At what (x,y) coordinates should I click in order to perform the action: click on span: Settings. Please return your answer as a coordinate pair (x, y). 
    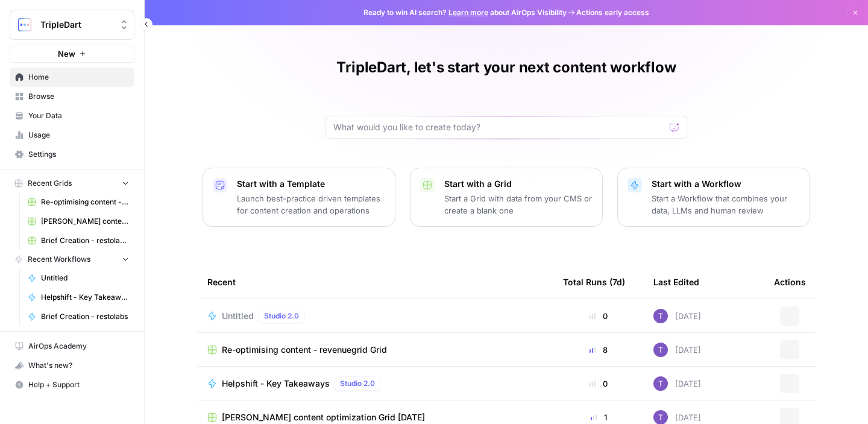
    Looking at the image, I should click on (78, 154).